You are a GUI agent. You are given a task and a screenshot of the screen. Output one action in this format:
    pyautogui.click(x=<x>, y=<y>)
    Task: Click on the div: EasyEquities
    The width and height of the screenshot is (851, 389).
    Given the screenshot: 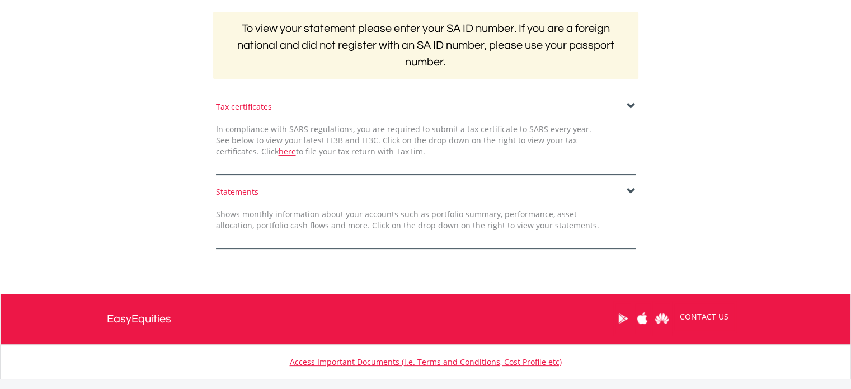 What is the action you would take?
    pyautogui.click(x=139, y=319)
    